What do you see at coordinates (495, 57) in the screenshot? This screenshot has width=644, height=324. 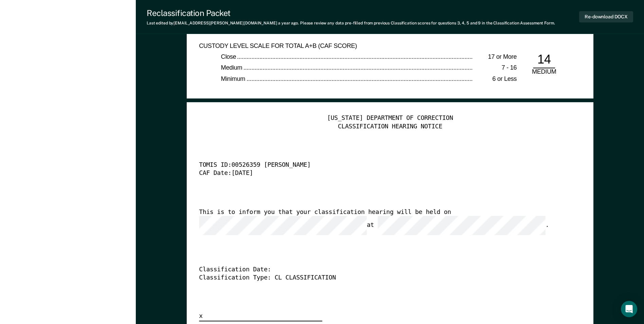 I see `div: 17 or More` at bounding box center [495, 57].